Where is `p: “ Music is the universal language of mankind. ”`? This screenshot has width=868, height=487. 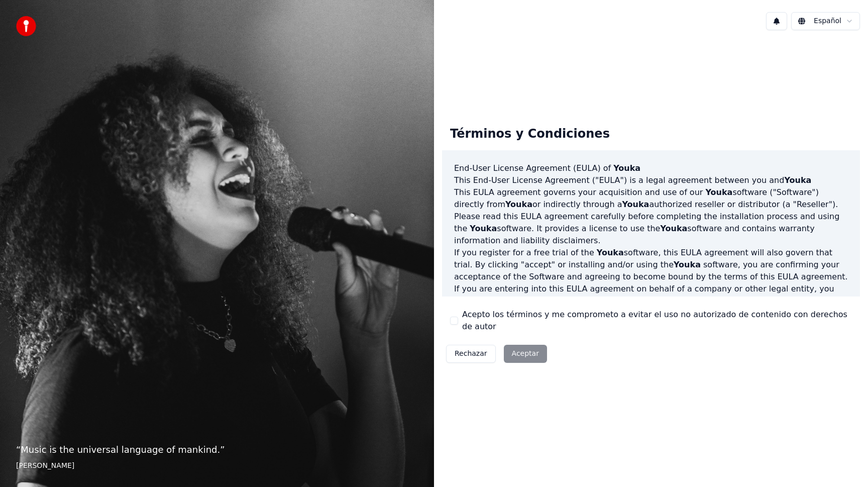
p: “ Music is the universal language of mankind. ” is located at coordinates (217, 450).